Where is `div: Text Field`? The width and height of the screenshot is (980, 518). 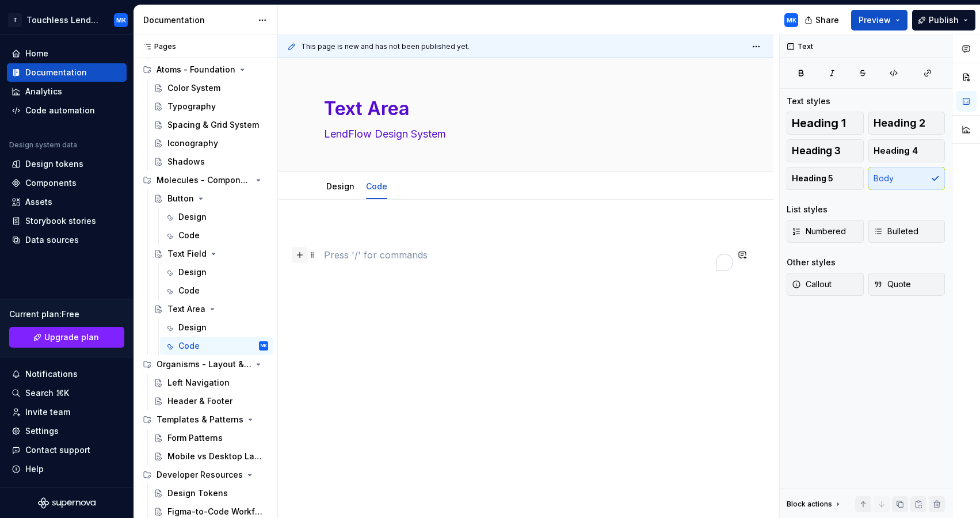 div: Text Field is located at coordinates (187, 254).